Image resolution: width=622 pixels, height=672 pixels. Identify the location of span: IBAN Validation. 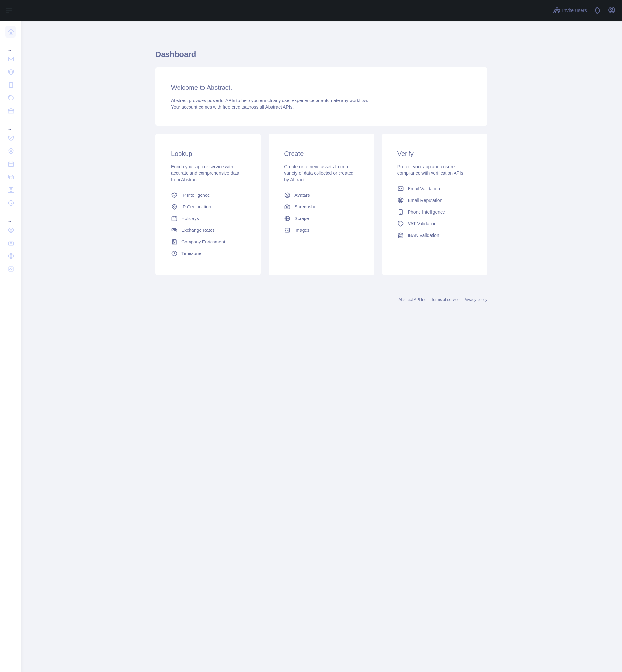
(424, 235).